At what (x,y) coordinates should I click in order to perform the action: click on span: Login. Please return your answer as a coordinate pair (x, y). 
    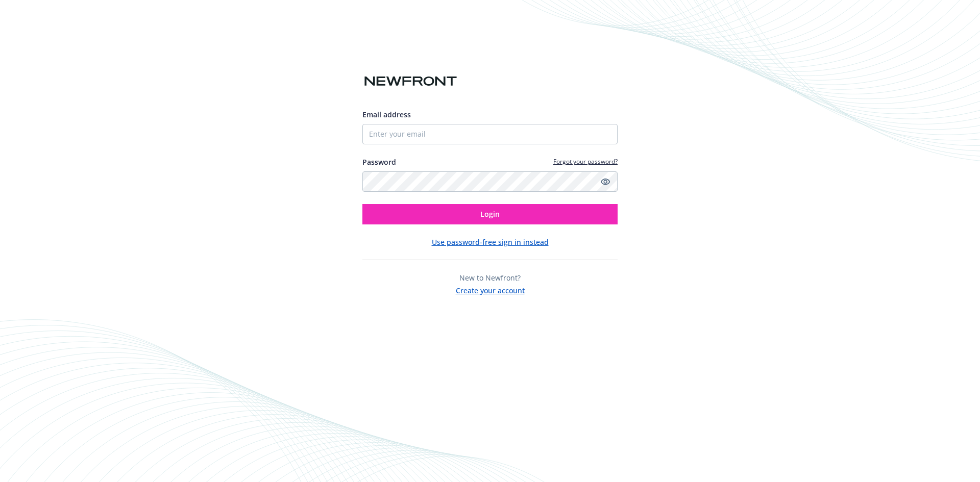
    Looking at the image, I should click on (490, 214).